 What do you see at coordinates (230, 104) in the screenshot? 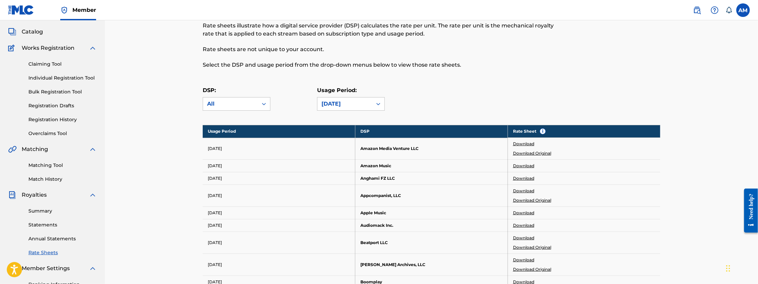
I see `div: All` at bounding box center [230, 104].